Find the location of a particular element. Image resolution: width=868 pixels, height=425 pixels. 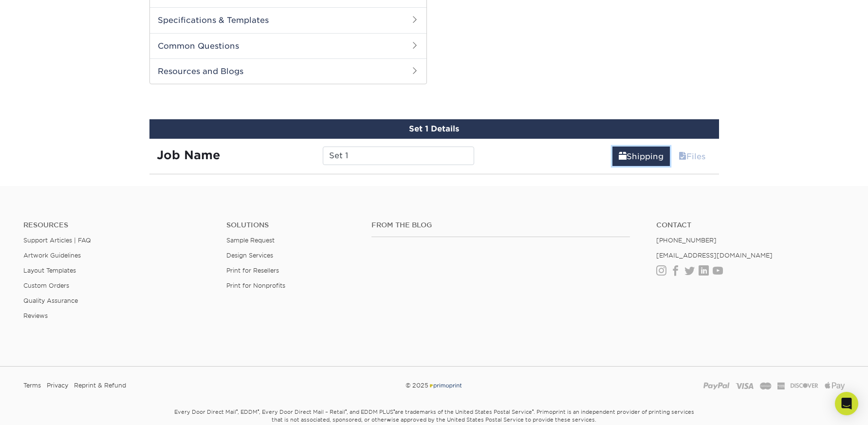

a: Artwork Guidelines is located at coordinates (52, 255).